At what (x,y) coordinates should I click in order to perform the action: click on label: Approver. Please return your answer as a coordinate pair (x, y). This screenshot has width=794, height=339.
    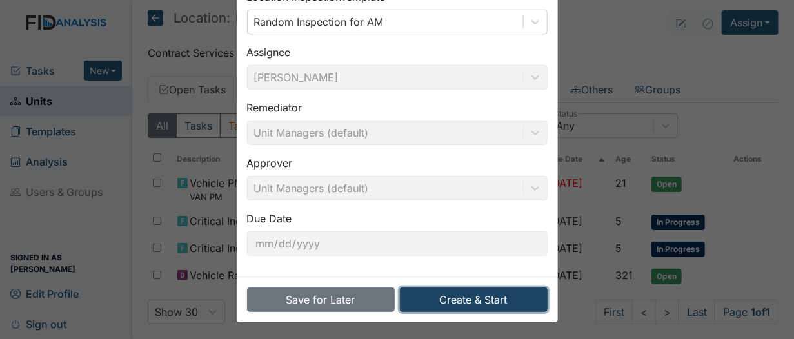
    Looking at the image, I should click on (270, 163).